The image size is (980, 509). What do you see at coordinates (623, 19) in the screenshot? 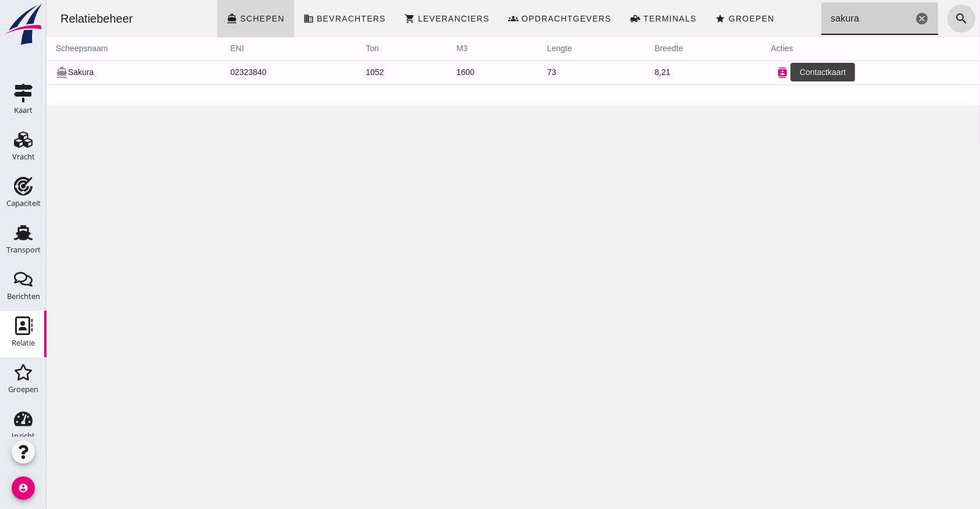
I see `span: Terminals` at bounding box center [623, 19].